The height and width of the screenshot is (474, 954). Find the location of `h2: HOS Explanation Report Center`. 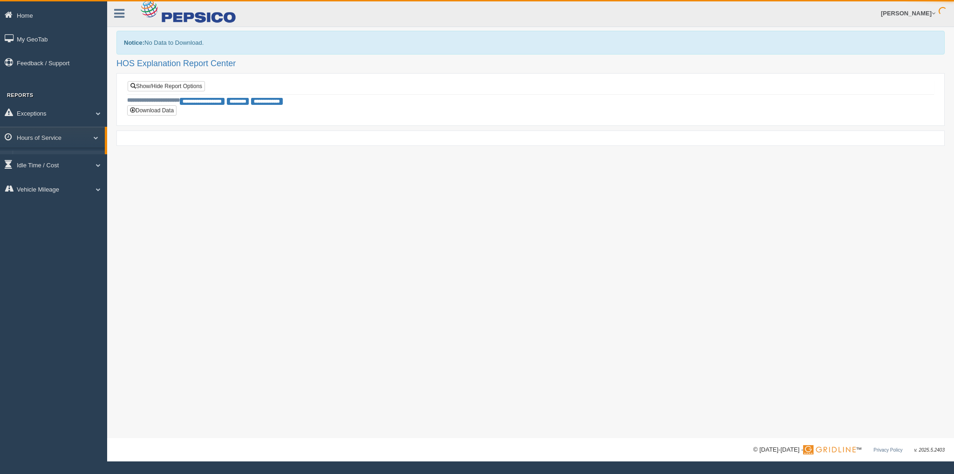

h2: HOS Explanation Report Center is located at coordinates (530, 64).